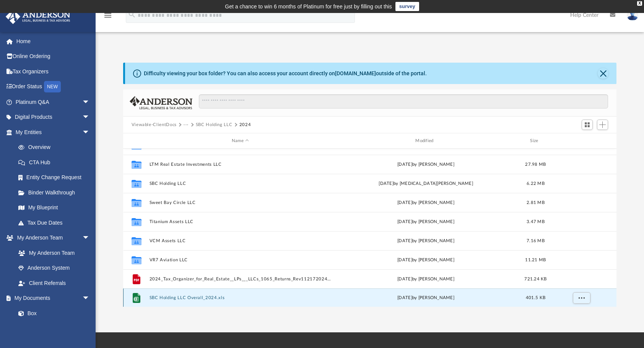 The width and height of the screenshot is (644, 348). I want to click on div: Modified, so click(426, 141).